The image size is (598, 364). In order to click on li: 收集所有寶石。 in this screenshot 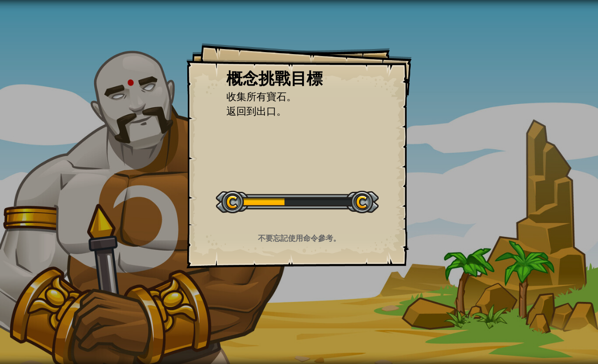, I will do `click(291, 97)`.